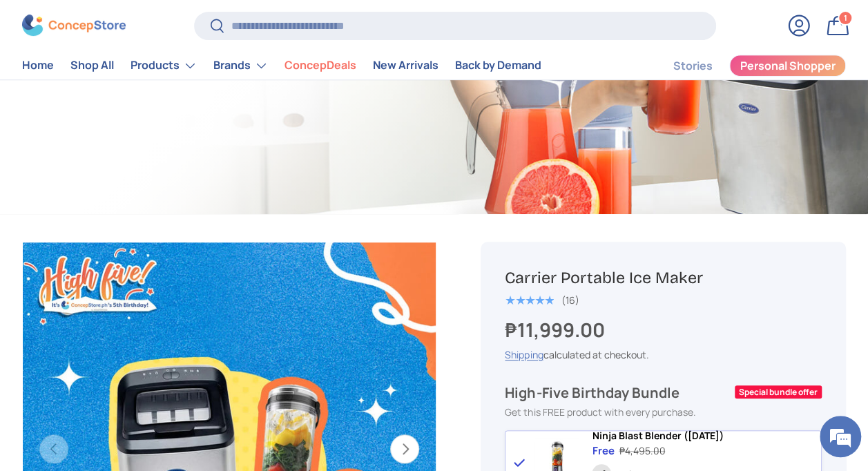 The width and height of the screenshot is (868, 471). Describe the element at coordinates (641, 451) in the screenshot. I see `div: ₱4,495.00` at that location.